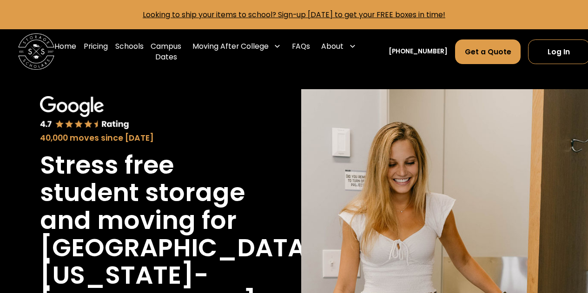  Describe the element at coordinates (488, 52) in the screenshot. I see `a: Get a Quote` at that location.